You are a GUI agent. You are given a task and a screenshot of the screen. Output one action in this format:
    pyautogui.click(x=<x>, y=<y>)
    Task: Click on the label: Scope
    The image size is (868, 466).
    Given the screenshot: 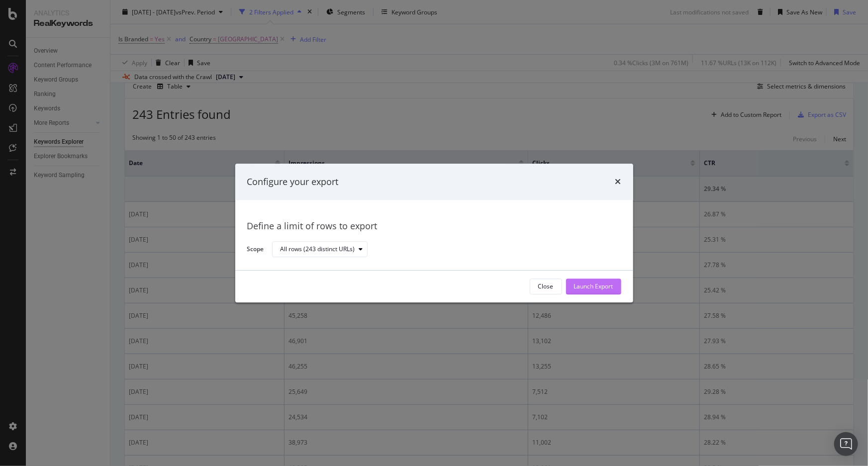 What is the action you would take?
    pyautogui.click(x=255, y=250)
    